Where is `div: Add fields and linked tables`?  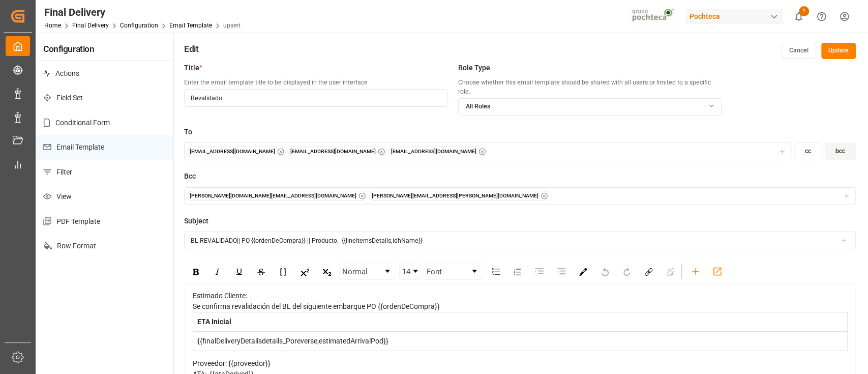
div: Add fields and linked tables is located at coordinates (695, 271).